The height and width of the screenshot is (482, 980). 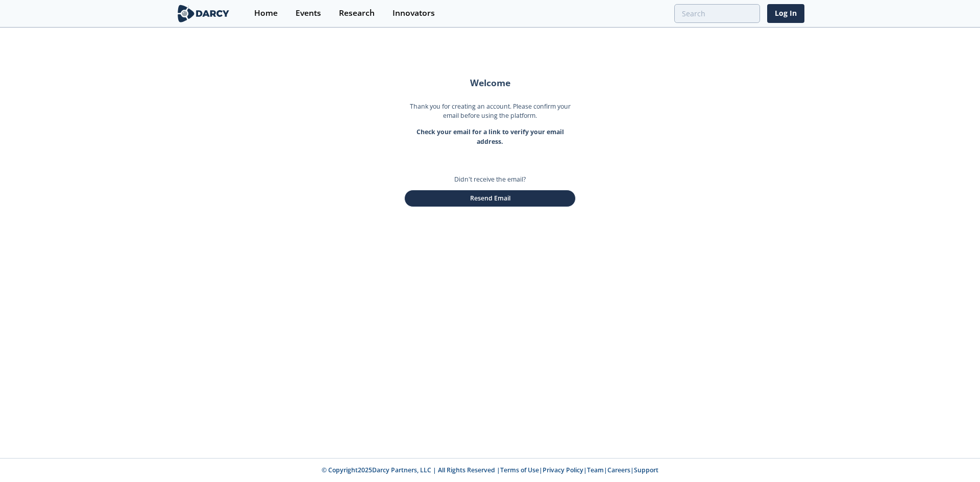 What do you see at coordinates (785, 13) in the screenshot?
I see `a: Log In` at bounding box center [785, 13].